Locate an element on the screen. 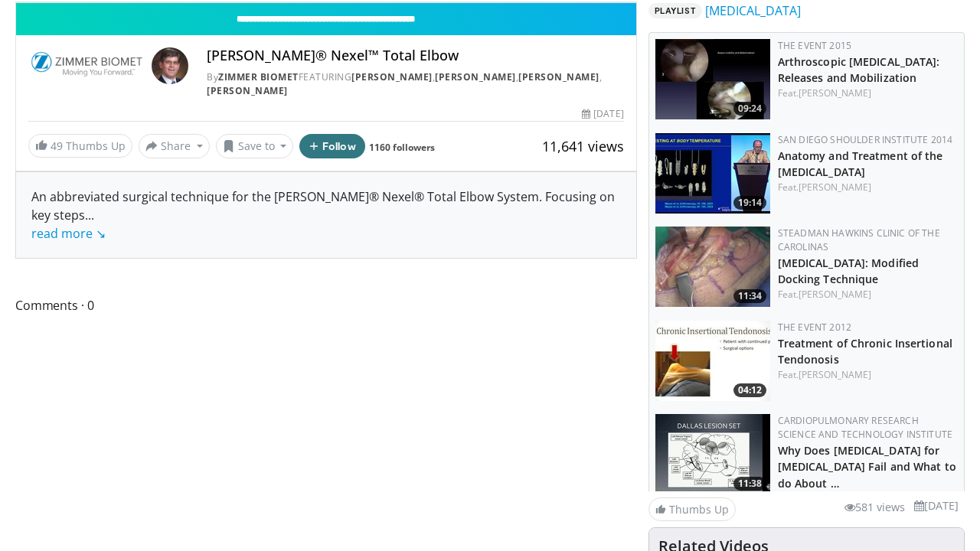 The image size is (980, 551). span: 49 is located at coordinates (57, 145).